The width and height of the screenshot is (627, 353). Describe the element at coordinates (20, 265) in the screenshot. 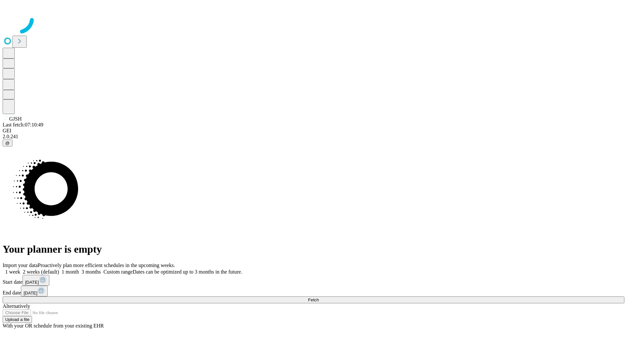

I see `span: Import your data` at that location.